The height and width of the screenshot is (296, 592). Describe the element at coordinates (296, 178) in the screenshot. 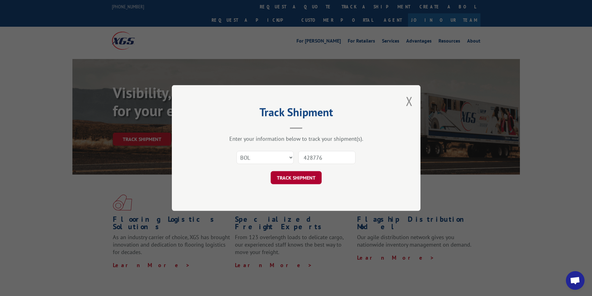

I see `button: TRACK SHIPMENT` at that location.